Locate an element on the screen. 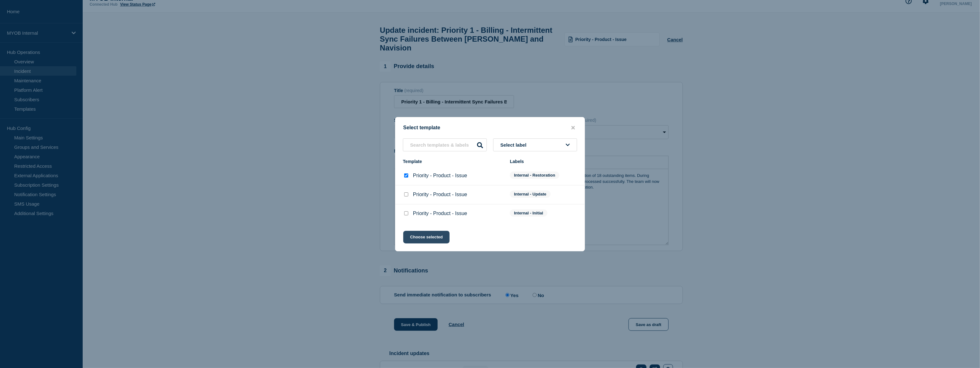 This screenshot has width=980, height=368. div: Template is located at coordinates (453, 162).